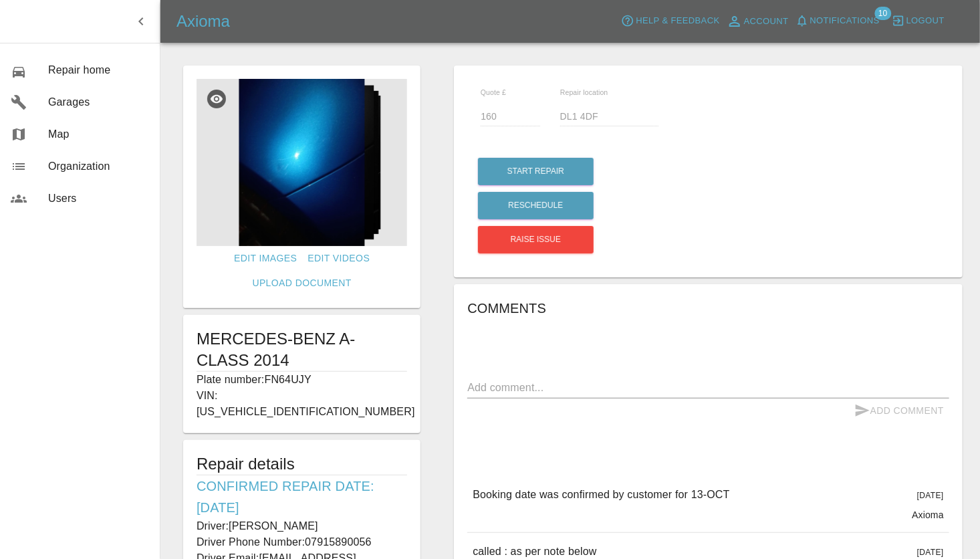 This screenshot has width=980, height=559. What do you see at coordinates (585, 92) in the screenshot?
I see `span: Repair location` at bounding box center [585, 92].